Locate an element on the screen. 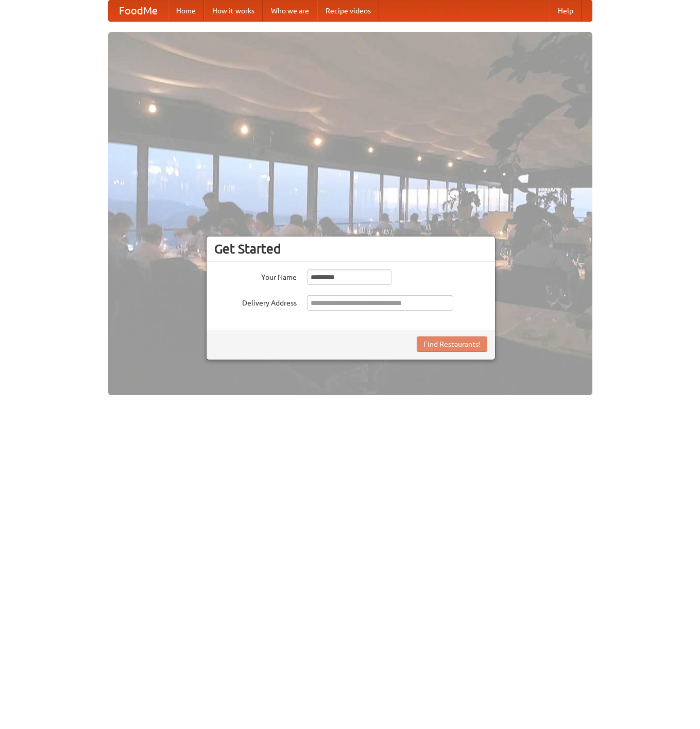  a: Help is located at coordinates (565, 11).